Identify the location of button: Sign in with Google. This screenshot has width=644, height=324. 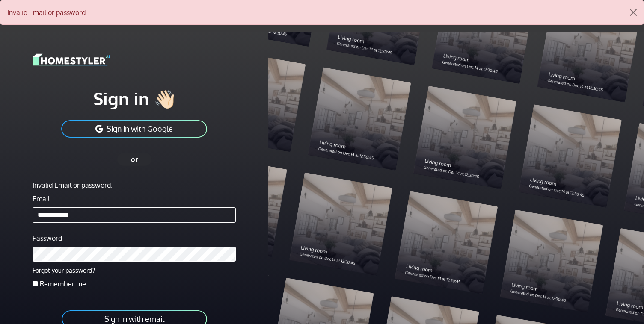
(134, 129).